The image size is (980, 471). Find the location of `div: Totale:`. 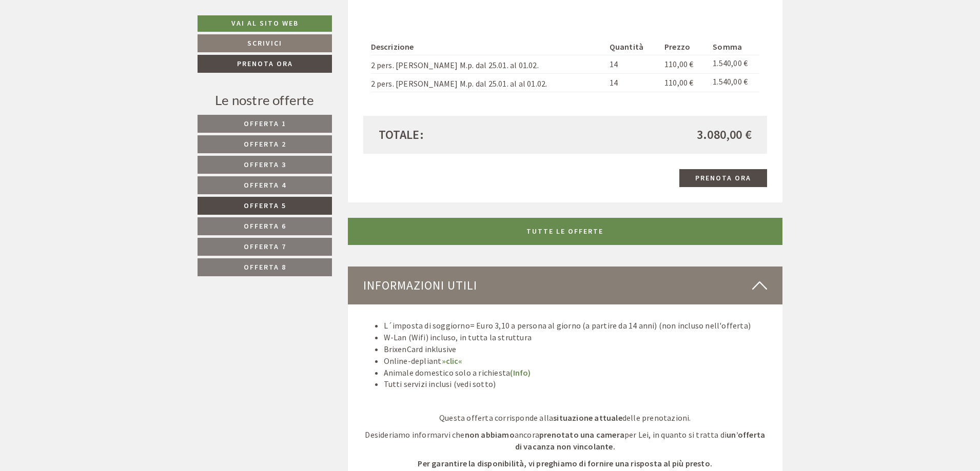

div: Totale: is located at coordinates (468, 135).